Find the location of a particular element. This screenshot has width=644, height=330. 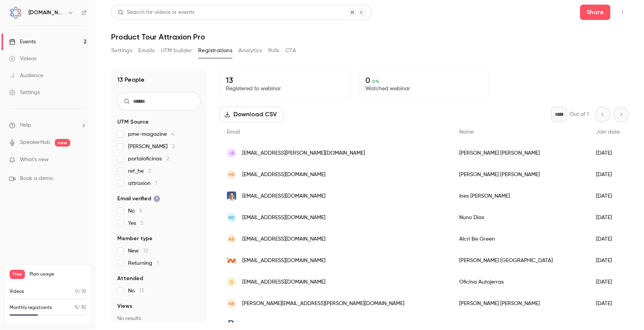

span: 5 is located at coordinates (143, 223).